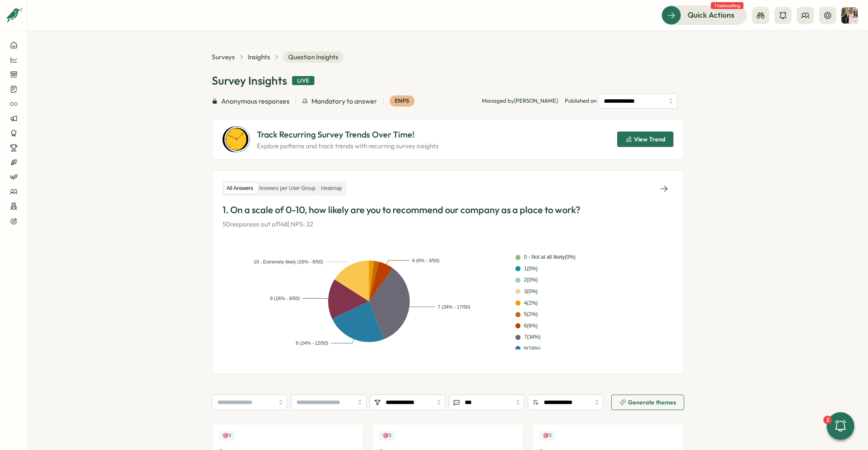 The width and height of the screenshot is (868, 450). I want to click on div: 1 ( 0 %), so click(531, 269).